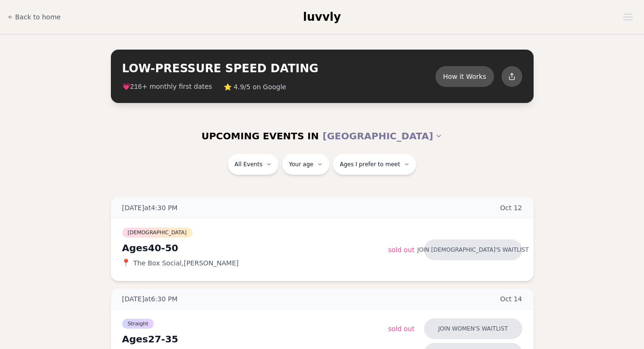  I want to click on span: 💗 + monthly first dates, so click(167, 87).